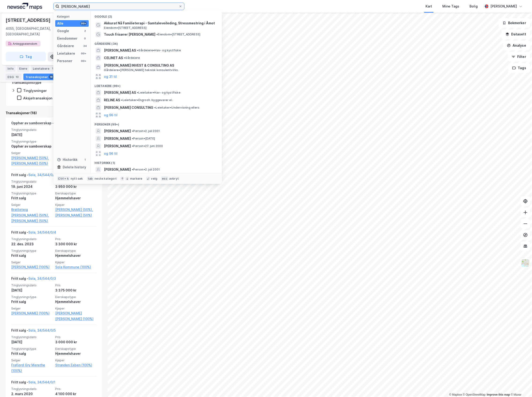  I want to click on div: Gårdeiere, so click(65, 46).